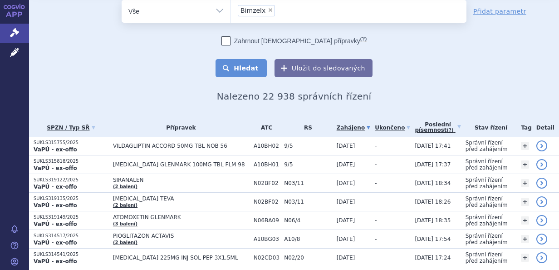  Describe the element at coordinates (354, 128) in the screenshot. I see `a: Zahájeno` at that location.